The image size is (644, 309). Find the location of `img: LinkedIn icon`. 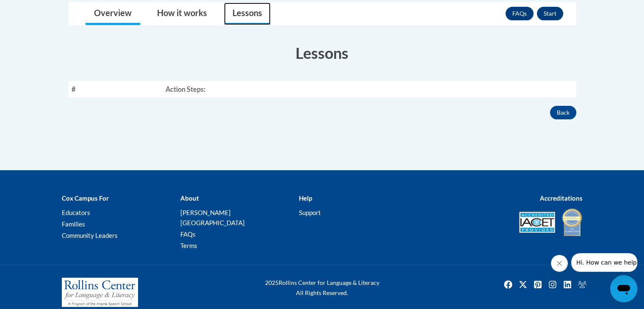

img: LinkedIn icon is located at coordinates (568, 285).